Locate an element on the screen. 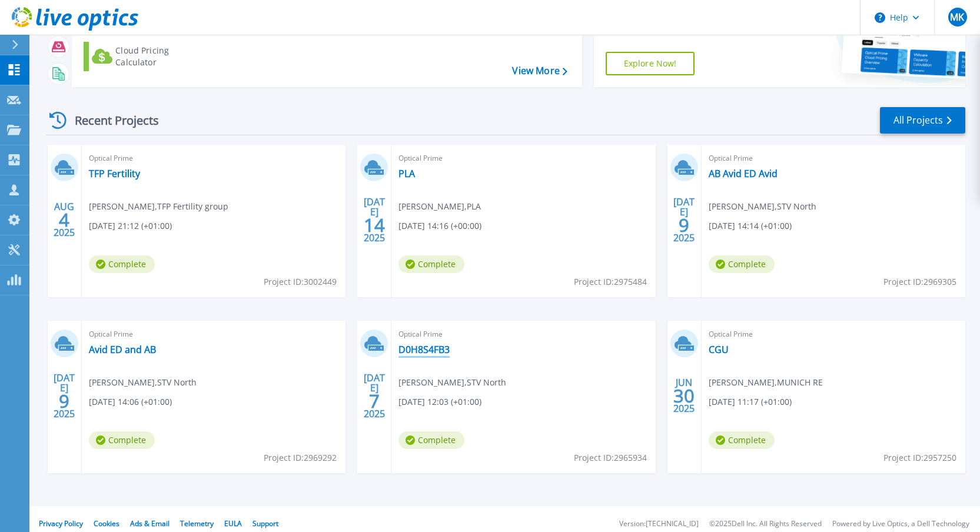 The image size is (980, 532). span: 14 is located at coordinates (375, 225).